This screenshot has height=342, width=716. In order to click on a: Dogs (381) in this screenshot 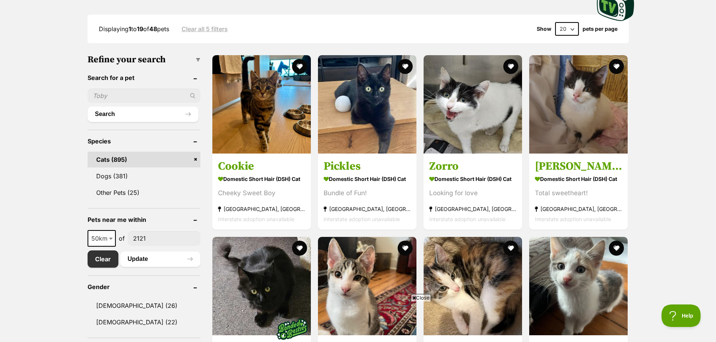, I will do `click(144, 176)`.